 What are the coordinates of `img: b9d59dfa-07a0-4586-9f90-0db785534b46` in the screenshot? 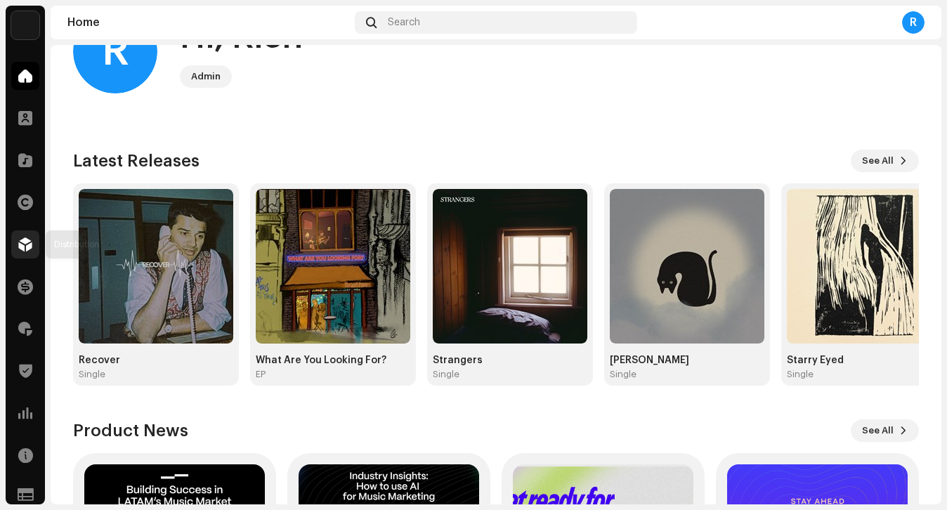 It's located at (333, 266).